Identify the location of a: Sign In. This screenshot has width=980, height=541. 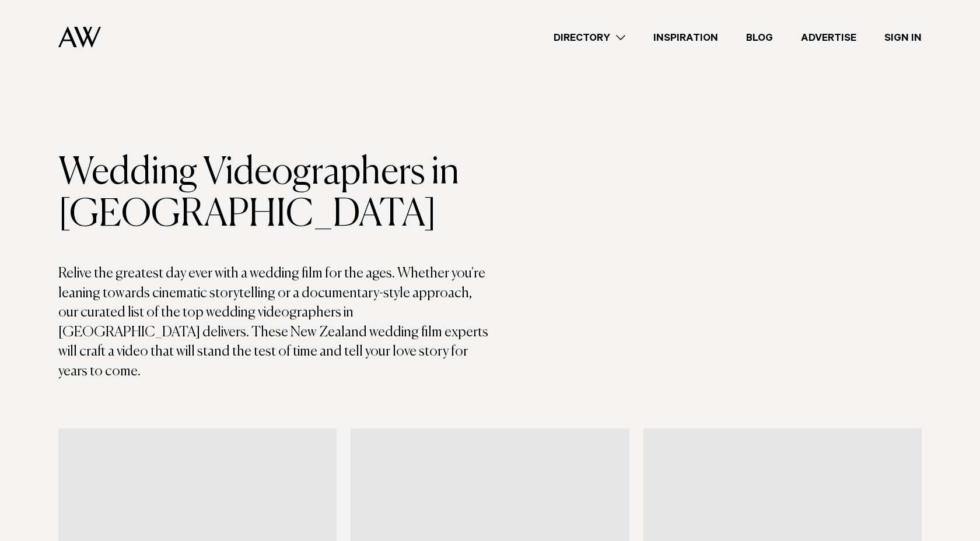
(903, 38).